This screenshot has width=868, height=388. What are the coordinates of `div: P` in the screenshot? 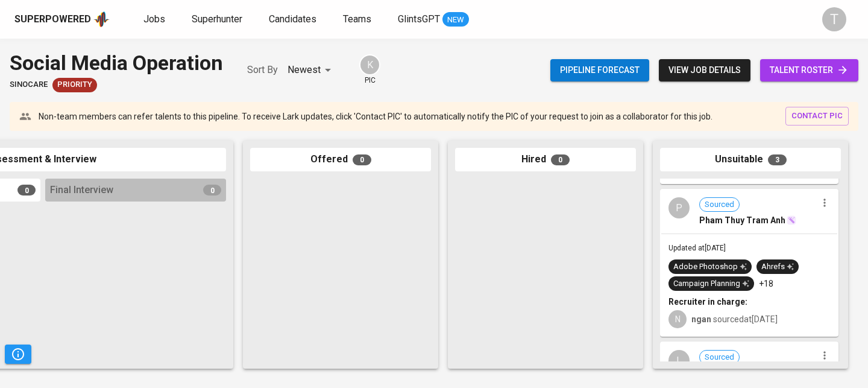 It's located at (679, 207).